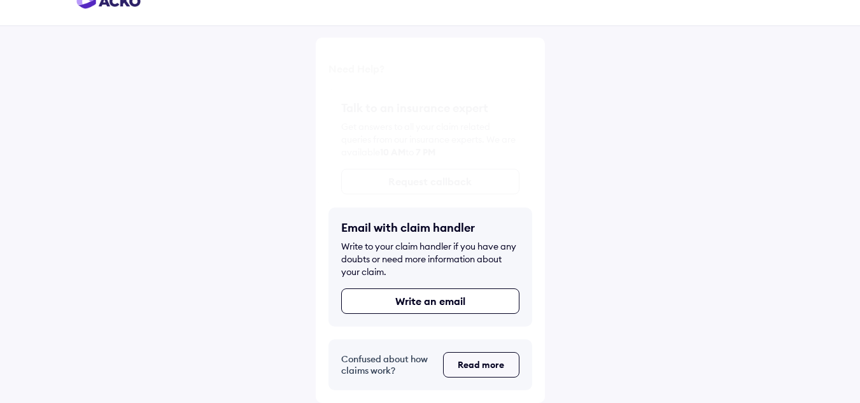 This screenshot has height=403, width=860. Describe the element at coordinates (481, 365) in the screenshot. I see `button: Read more` at that location.